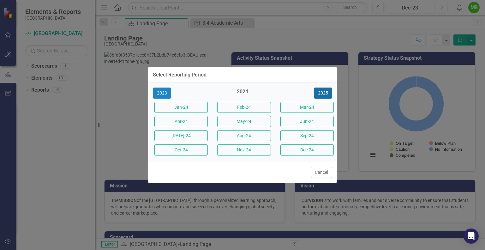  Describe the element at coordinates (244, 135) in the screenshot. I see `button: Aug-24` at that location.